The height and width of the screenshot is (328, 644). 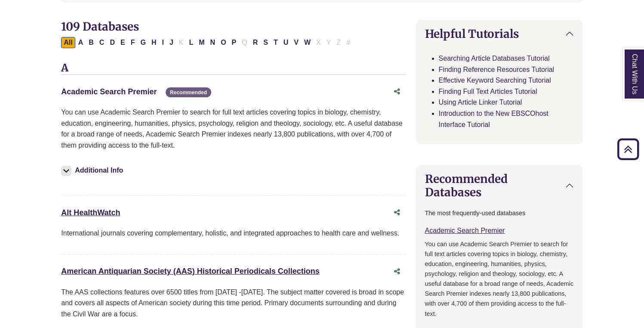 I want to click on button: Filter Results H, so click(x=154, y=43).